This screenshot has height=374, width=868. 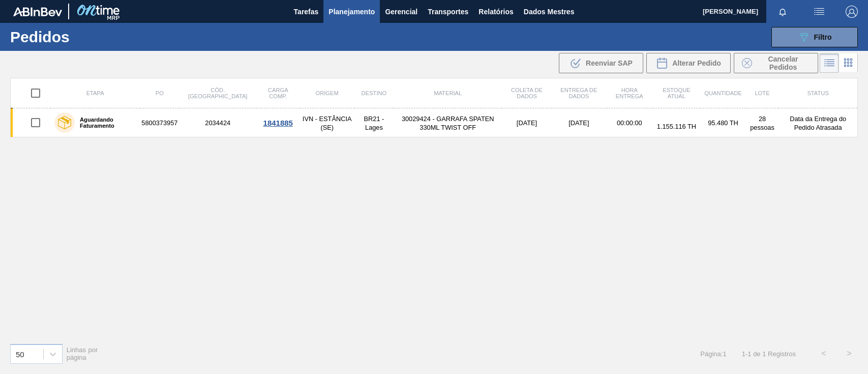 What do you see at coordinates (676, 93) in the screenshot?
I see `font: Estoque atual` at bounding box center [676, 93].